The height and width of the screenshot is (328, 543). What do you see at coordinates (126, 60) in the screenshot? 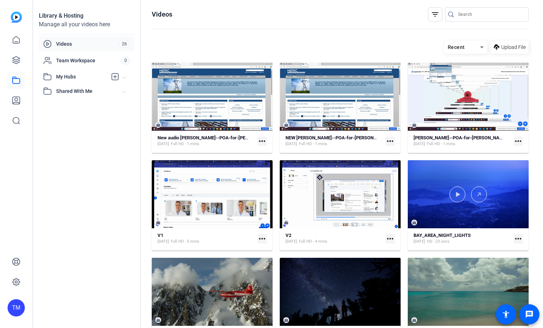
I see `span: 0` at bounding box center [126, 60].